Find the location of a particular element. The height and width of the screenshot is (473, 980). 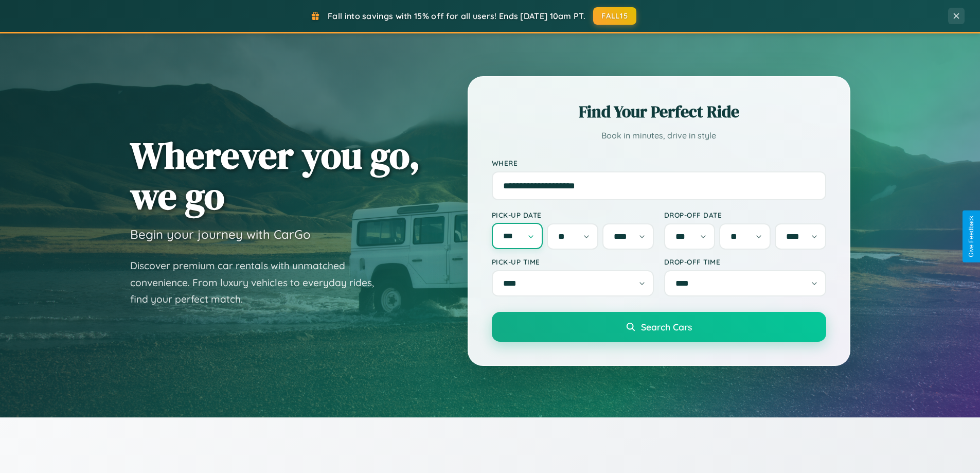

label: Pick-up Date is located at coordinates (573, 214).